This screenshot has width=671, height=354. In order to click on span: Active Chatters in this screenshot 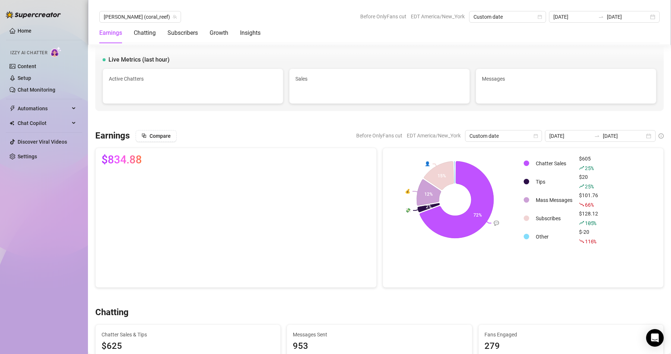, I will do `click(193, 79)`.